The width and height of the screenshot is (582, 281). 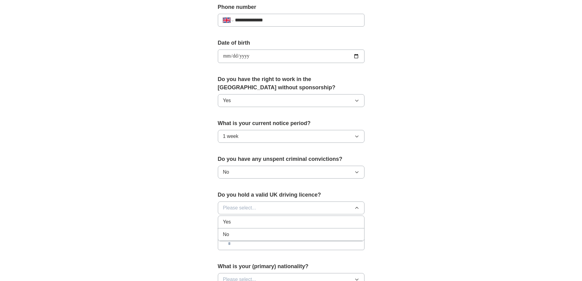 I want to click on label: Do you have any unspent criminal convictions?, so click(x=291, y=159).